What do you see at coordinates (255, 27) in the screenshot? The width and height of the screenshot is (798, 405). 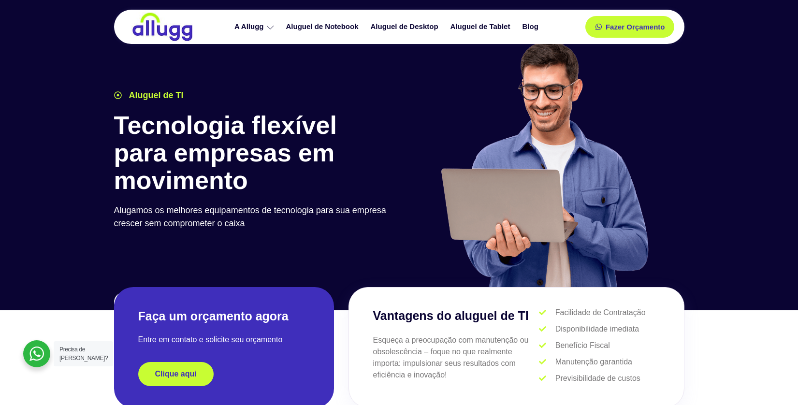 I see `a: A Allugg` at bounding box center [255, 27].